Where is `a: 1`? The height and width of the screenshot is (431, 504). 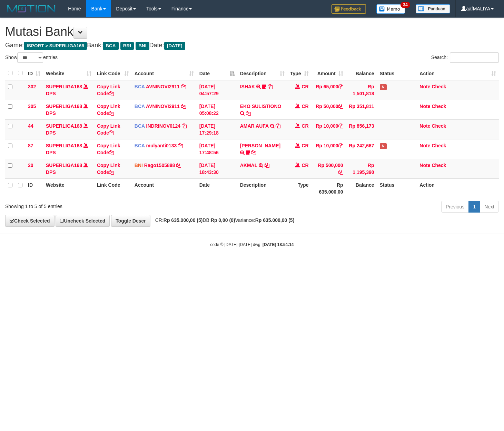
a: 1 is located at coordinates (475, 207).